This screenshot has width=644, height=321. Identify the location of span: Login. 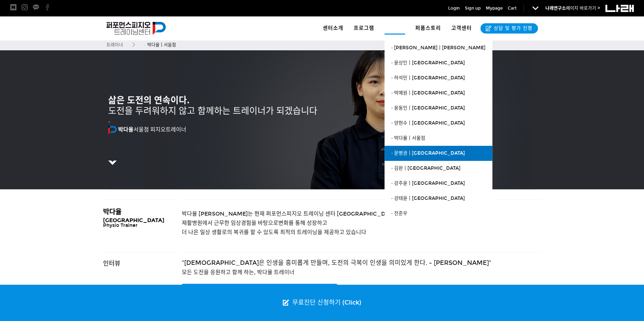
(454, 8).